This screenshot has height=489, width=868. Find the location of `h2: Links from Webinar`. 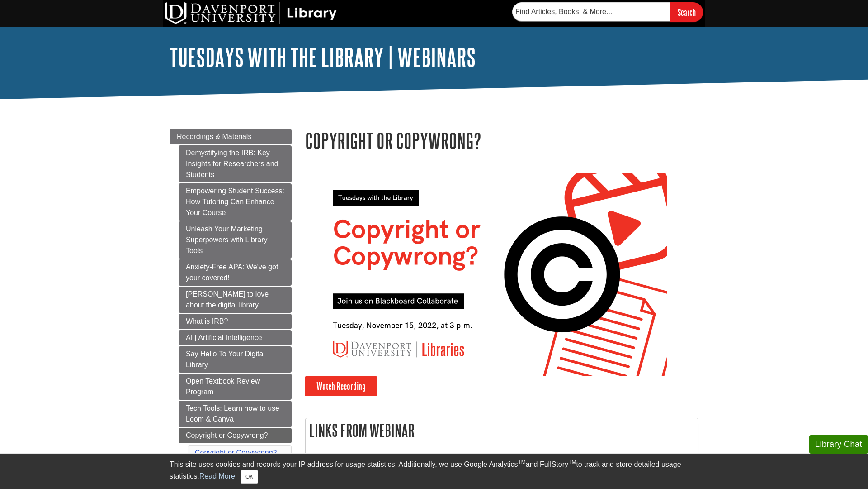

h2: Links from Webinar is located at coordinates (502, 430).